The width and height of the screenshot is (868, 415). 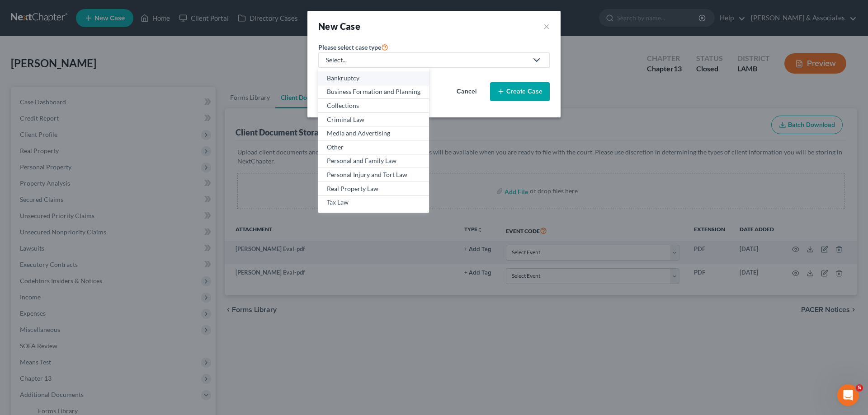 What do you see at coordinates (373, 202) in the screenshot?
I see `div: Tax Law` at bounding box center [373, 202].